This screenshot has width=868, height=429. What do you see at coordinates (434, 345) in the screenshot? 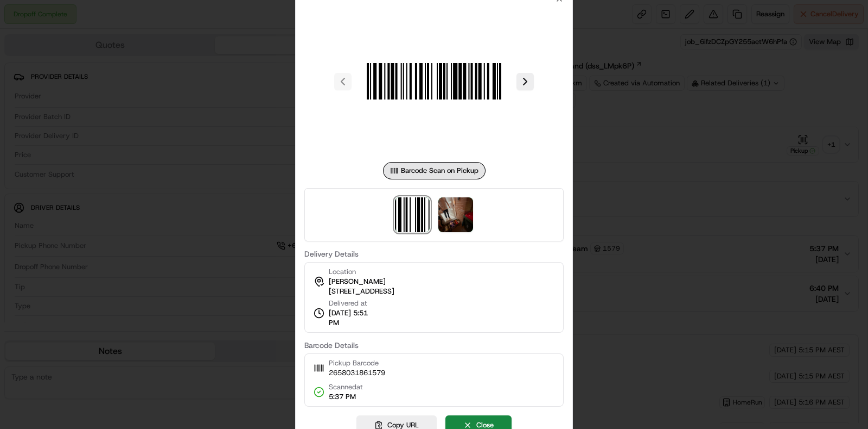
I see `label: Barcode Details` at bounding box center [434, 345].